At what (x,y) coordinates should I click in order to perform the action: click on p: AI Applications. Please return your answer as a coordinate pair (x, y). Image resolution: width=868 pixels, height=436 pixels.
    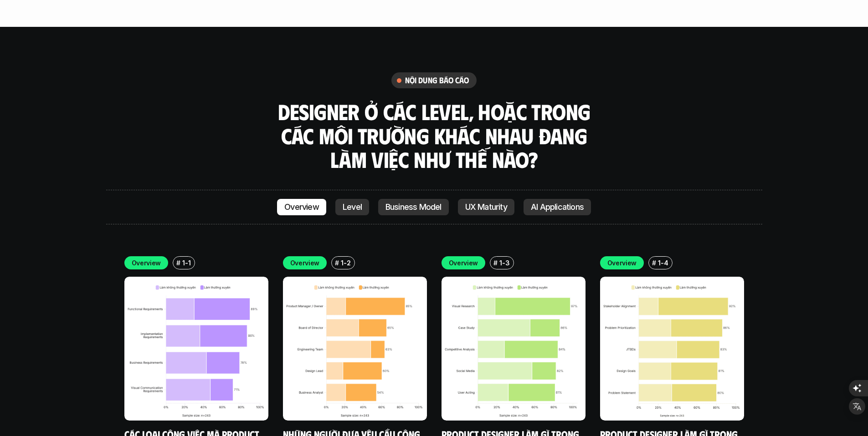
    Looking at the image, I should click on (557, 207).